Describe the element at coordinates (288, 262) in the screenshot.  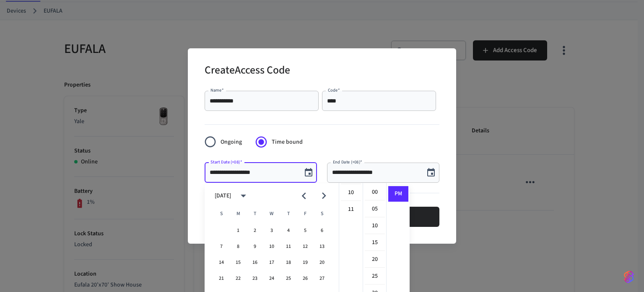
I see `button: 18` at that location.